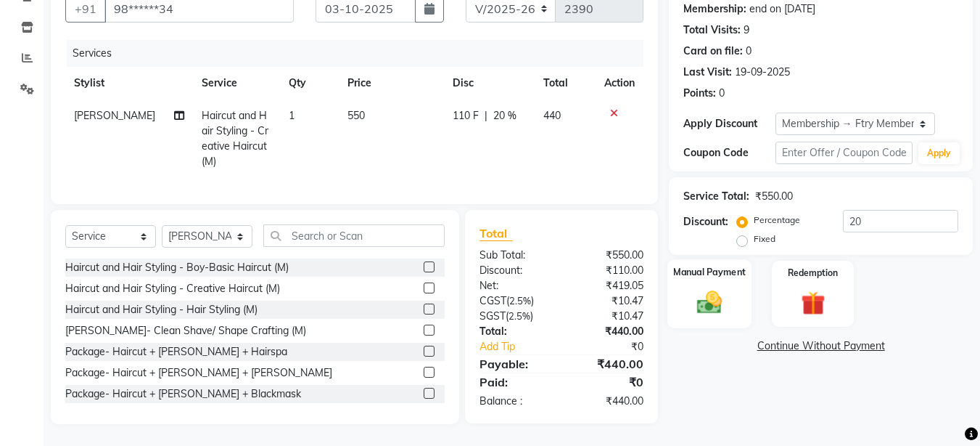 This screenshot has height=446, width=980. What do you see at coordinates (236, 83) in the screenshot?
I see `th: Service` at bounding box center [236, 83].